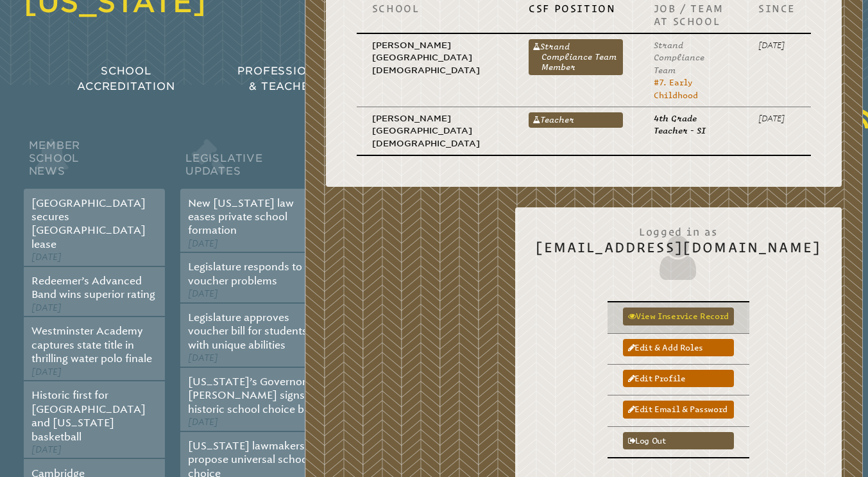 The width and height of the screenshot is (868, 477). Describe the element at coordinates (777, 9) in the screenshot. I see `p: Since` at that location.